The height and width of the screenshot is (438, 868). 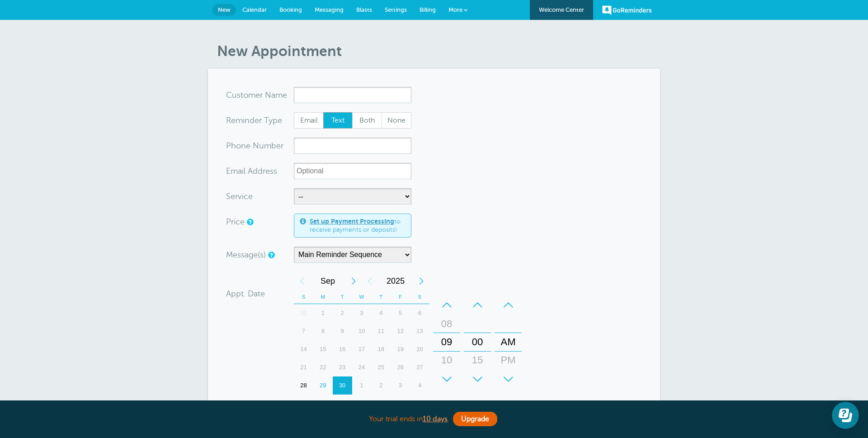 What do you see at coordinates (342, 313) in the screenshot?
I see `div: Tuesday, September 2` at bounding box center [342, 313].